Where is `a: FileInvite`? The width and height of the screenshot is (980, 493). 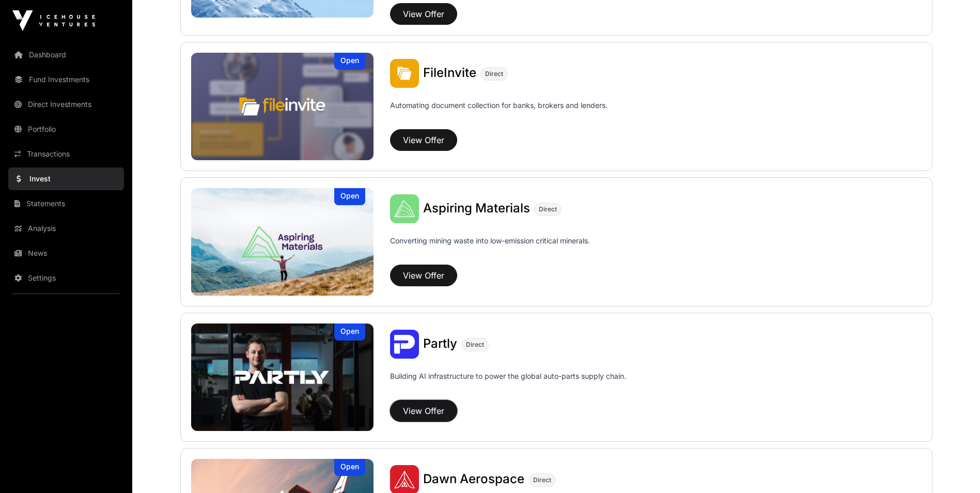 a: FileInvite is located at coordinates (449, 73).